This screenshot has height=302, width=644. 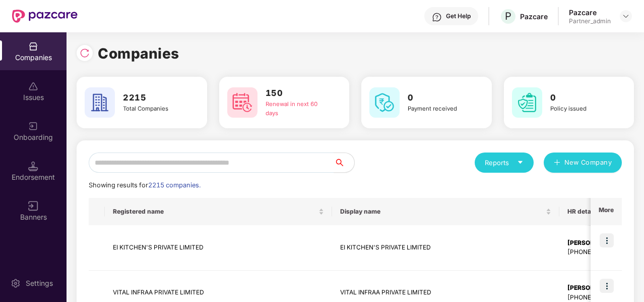 I want to click on h1: Companies, so click(x=138, y=54).